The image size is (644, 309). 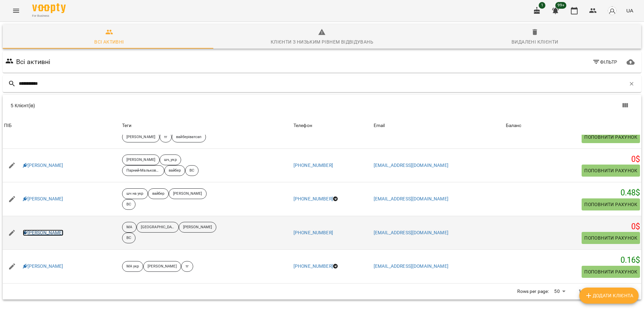 I want to click on button: Додати клієнта, so click(x=609, y=296).